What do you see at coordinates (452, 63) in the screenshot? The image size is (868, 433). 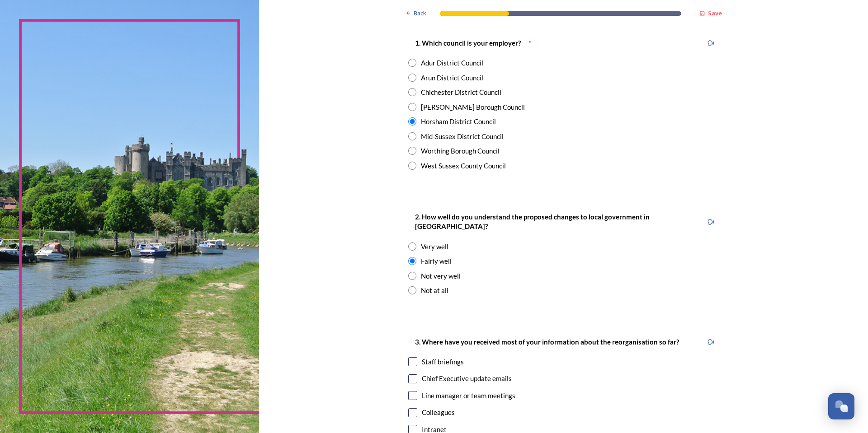 I see `div: Adur District Council` at bounding box center [452, 63].